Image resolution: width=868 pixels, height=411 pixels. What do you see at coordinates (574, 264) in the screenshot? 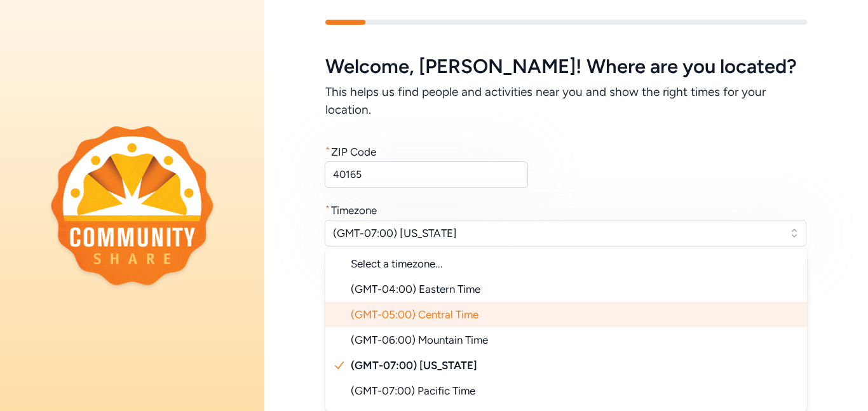
I see `span: Select a timezone...` at bounding box center [574, 264].